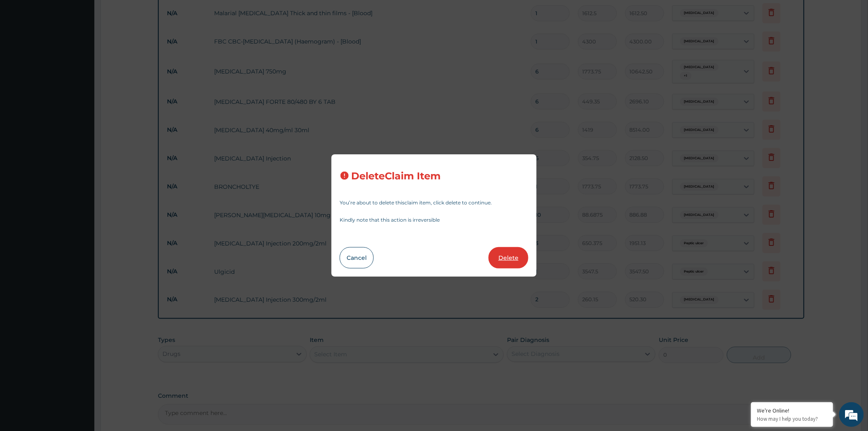 This screenshot has width=868, height=431. Describe the element at coordinates (395, 176) in the screenshot. I see `h3: Delete Claim Item` at that location.